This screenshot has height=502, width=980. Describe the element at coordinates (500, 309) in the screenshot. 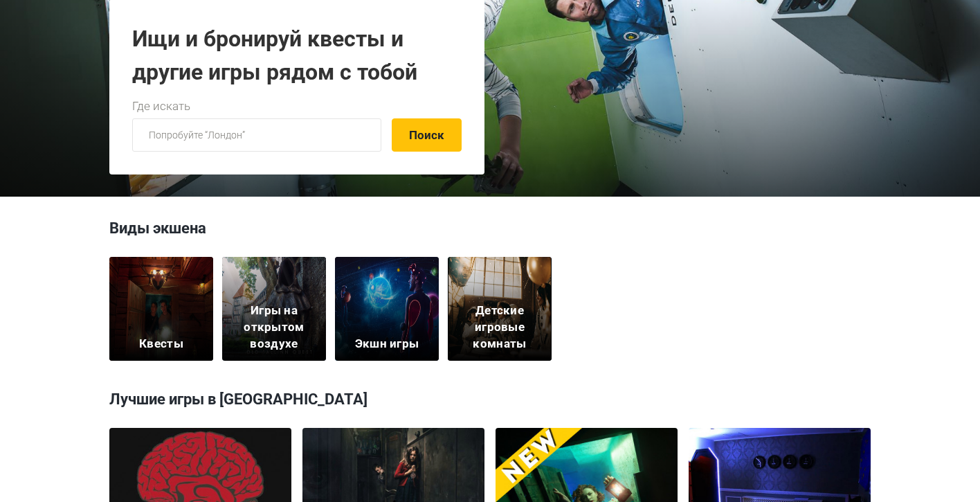

I see `a: Детские игровые комнаты` at that location.